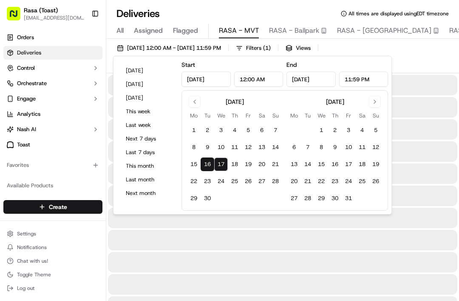 Image resolution: width=459 pixels, height=301 pixels. I want to click on span: Views, so click(303, 48).